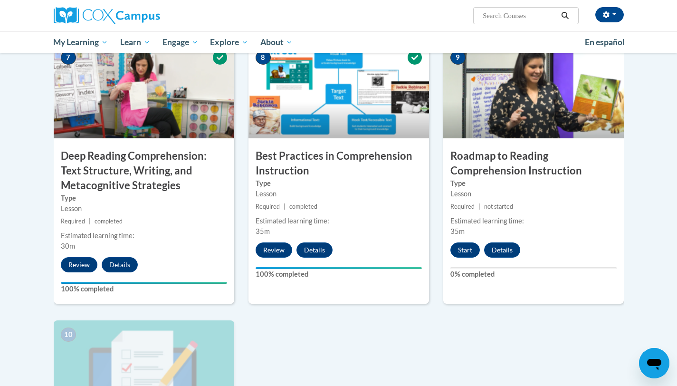 The image size is (677, 386). I want to click on div: Main menu, so click(339, 42).